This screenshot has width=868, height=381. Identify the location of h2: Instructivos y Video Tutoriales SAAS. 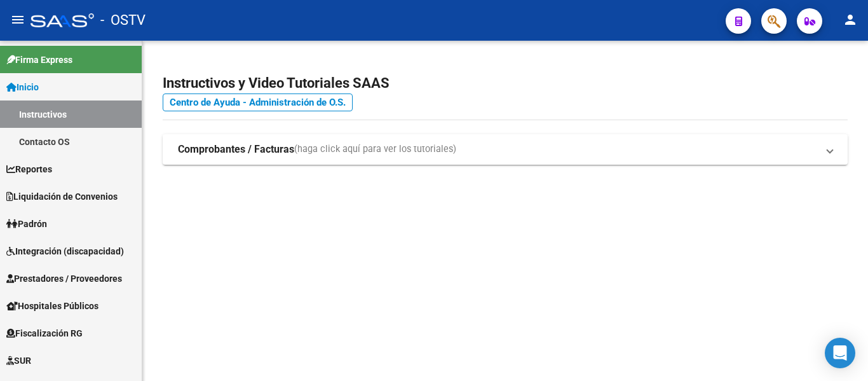
(505, 83).